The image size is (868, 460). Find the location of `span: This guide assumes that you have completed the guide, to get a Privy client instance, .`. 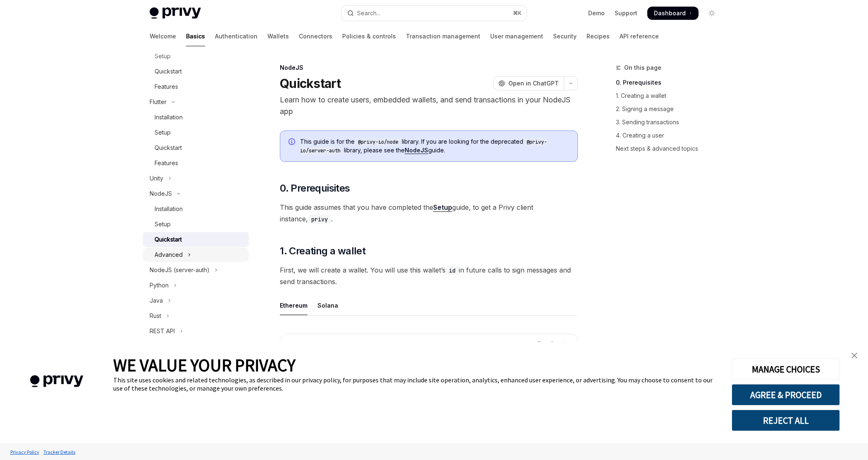

span: This guide assumes that you have completed the guide, to get a Privy client instance, . is located at coordinates (429, 213).